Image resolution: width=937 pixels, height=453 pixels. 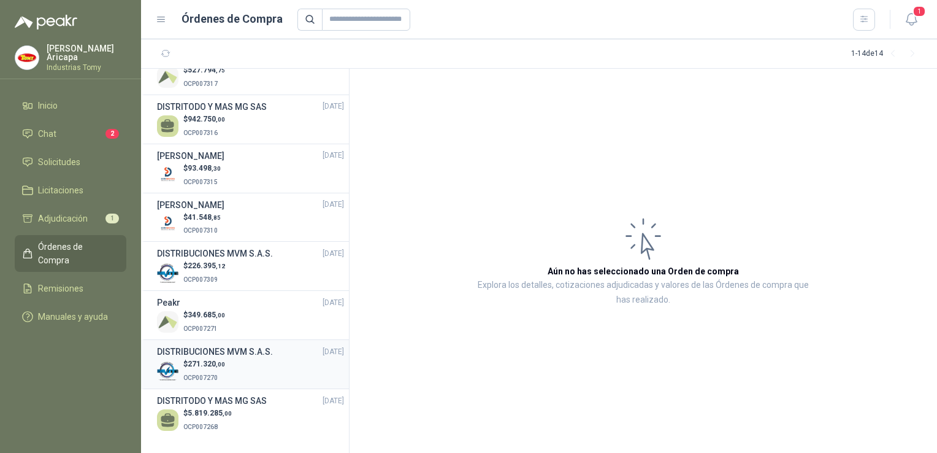 What do you see at coordinates (210, 413) in the screenshot?
I see `span: 5.819.285` at bounding box center [210, 413].